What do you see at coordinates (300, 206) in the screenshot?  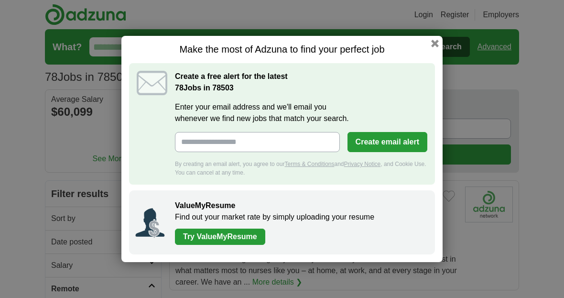 I see `h2: ValueMyResume` at bounding box center [300, 206].